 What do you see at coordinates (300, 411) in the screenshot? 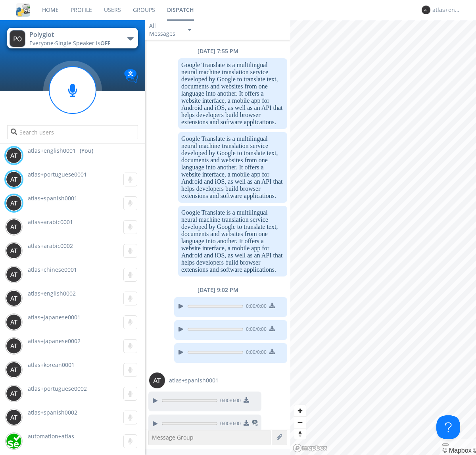
I see `button: Zoom in` at bounding box center [300, 411].